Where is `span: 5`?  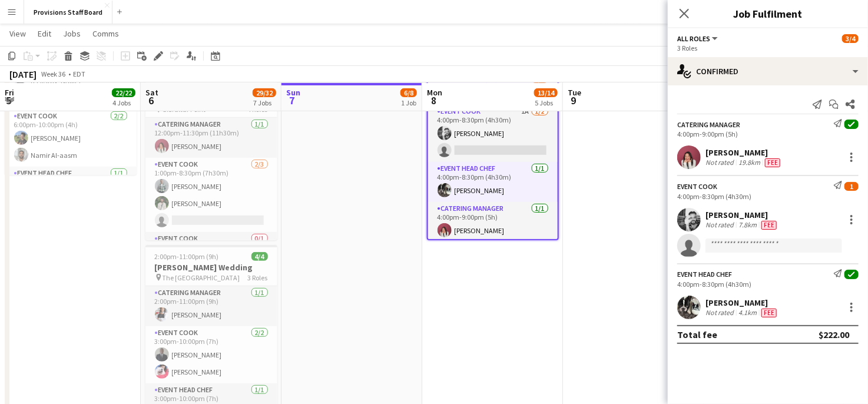
span: 5 is located at coordinates (8, 100).